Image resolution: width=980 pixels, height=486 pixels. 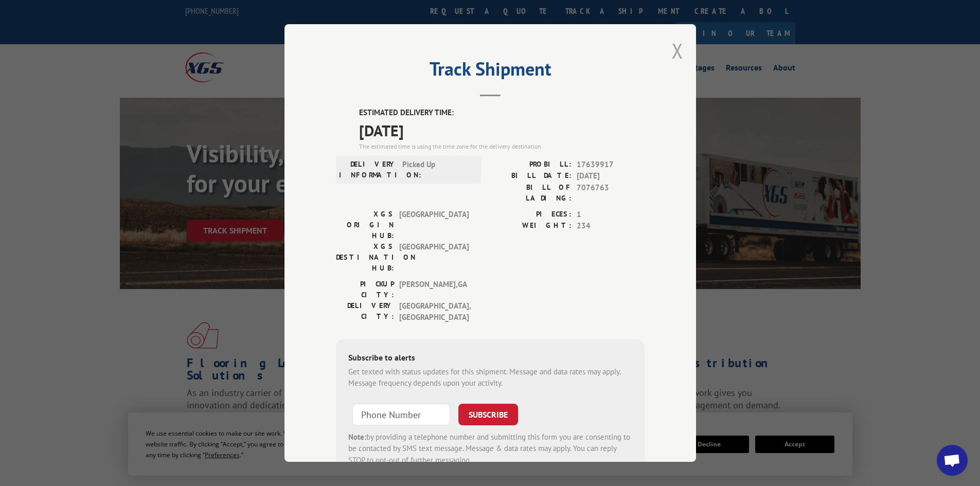 What do you see at coordinates (531, 215) in the screenshot?
I see `label: PIECES:` at bounding box center [531, 215].